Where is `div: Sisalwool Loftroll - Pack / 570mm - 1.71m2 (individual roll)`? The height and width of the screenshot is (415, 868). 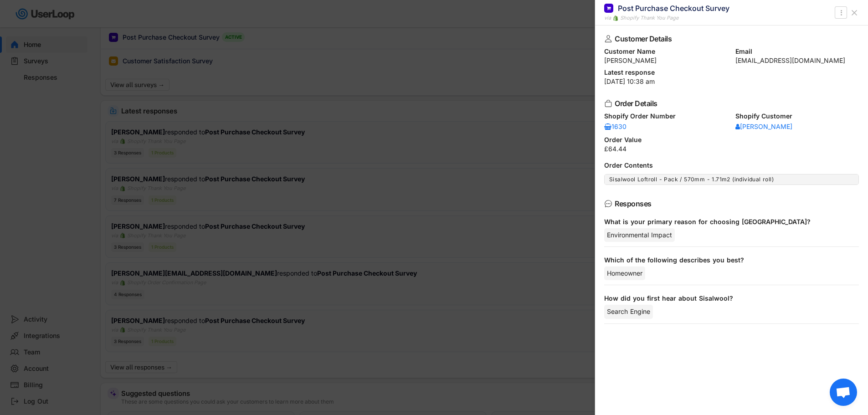 div: Sisalwool Loftroll - Pack / 570mm - 1.71m2 (individual roll) is located at coordinates (732, 179).